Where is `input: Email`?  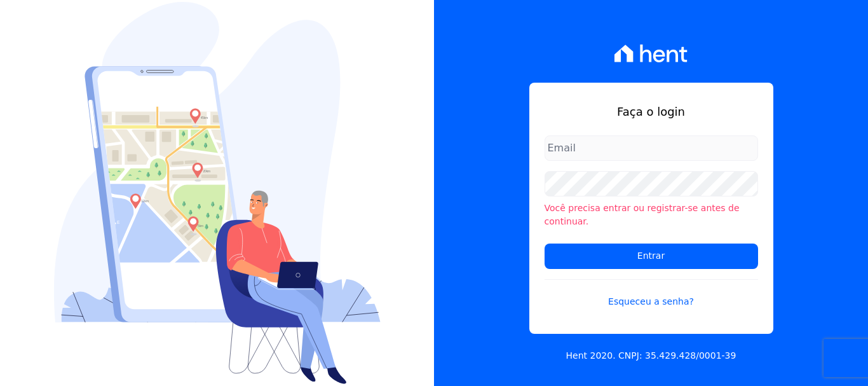
input: Email is located at coordinates (651, 148).